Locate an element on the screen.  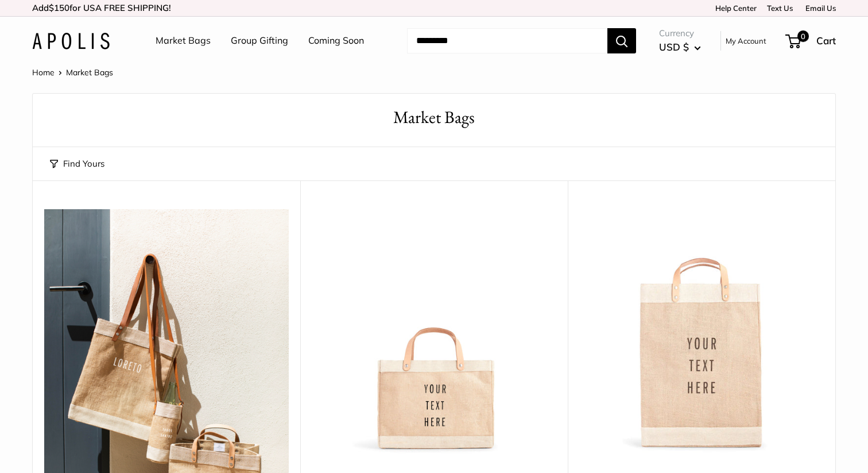
img: Market Bag in Natural is located at coordinates (701, 331).